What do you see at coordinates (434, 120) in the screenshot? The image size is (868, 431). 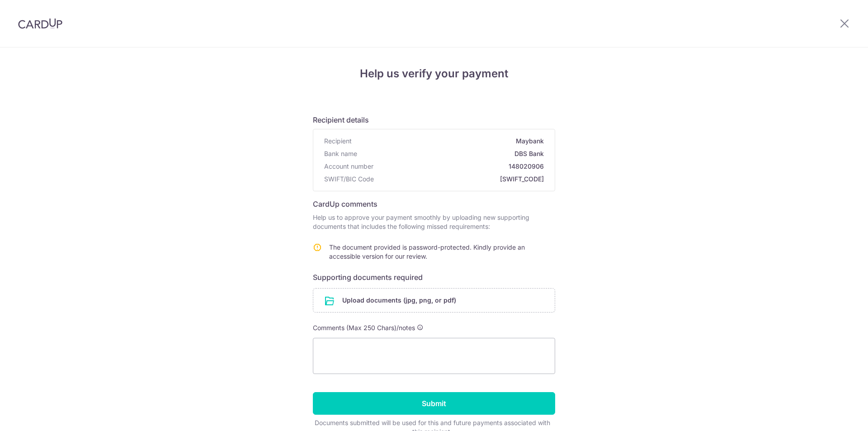 I see `h6: Recipient details` at bounding box center [434, 120].